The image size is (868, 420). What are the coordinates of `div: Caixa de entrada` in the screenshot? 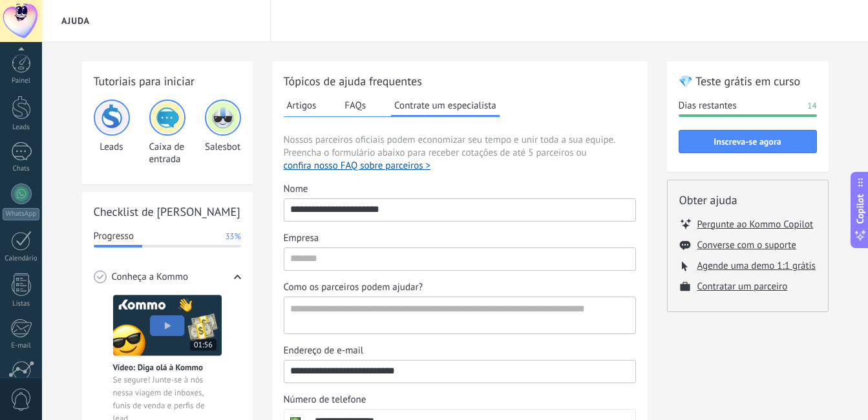 It's located at (168, 133).